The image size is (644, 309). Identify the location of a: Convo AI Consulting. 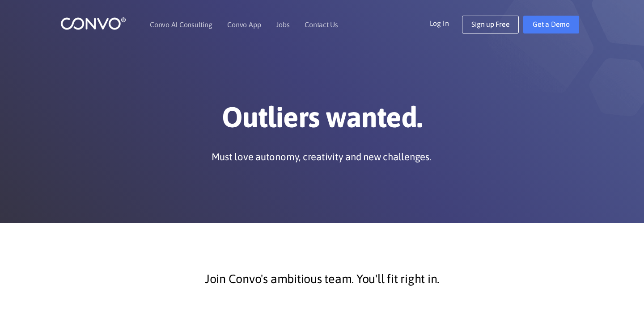
(181, 24).